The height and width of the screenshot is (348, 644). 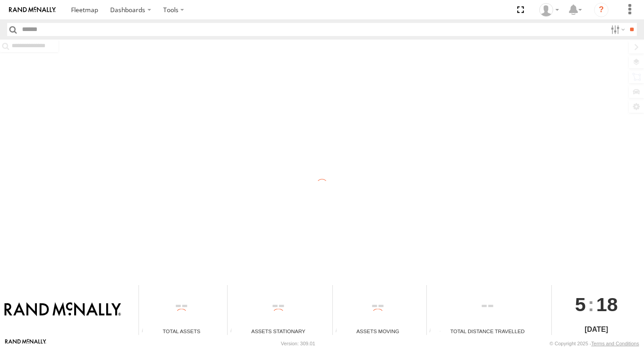 What do you see at coordinates (234, 332) in the screenshot?
I see `div: Total number of assets current stationary.` at bounding box center [234, 332].